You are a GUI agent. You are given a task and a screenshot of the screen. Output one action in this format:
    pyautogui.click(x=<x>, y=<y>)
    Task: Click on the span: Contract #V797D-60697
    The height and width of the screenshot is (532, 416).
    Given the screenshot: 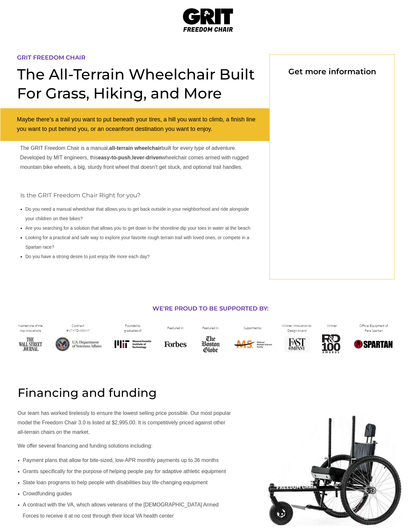 What is the action you would take?
    pyautogui.click(x=78, y=328)
    